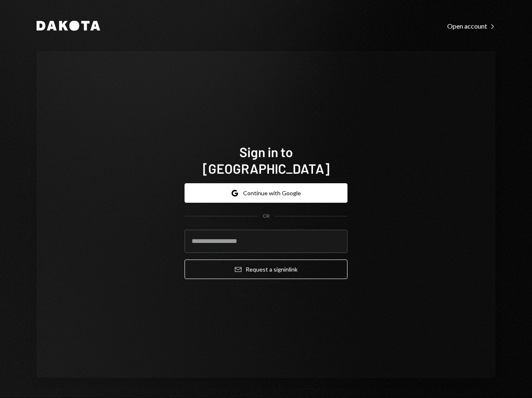  I want to click on div: Open account, so click(471, 26).